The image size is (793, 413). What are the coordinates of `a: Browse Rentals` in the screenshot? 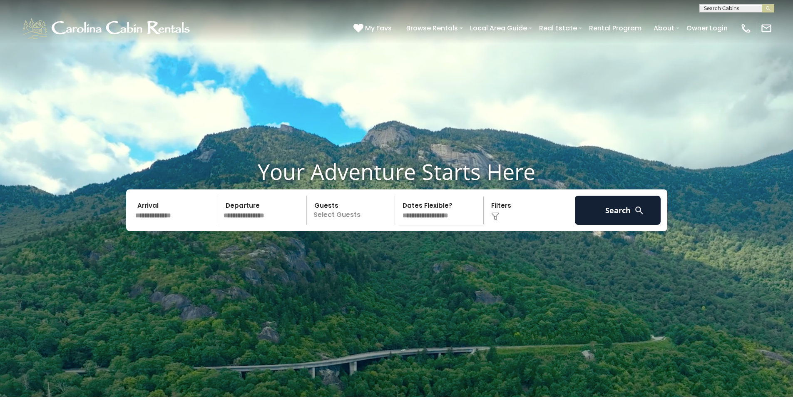 It's located at (432, 28).